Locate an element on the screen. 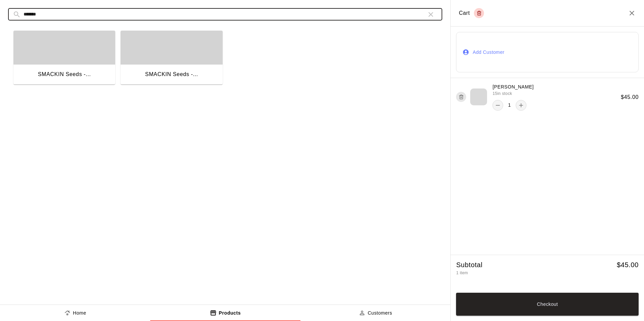 This screenshot has width=644, height=321. p: Home is located at coordinates (80, 313).